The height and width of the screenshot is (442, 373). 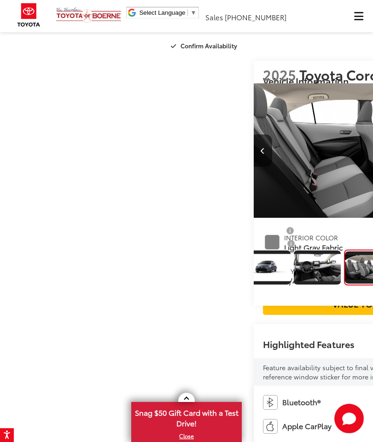 I want to click on a: Select Language​, so click(x=167, y=12).